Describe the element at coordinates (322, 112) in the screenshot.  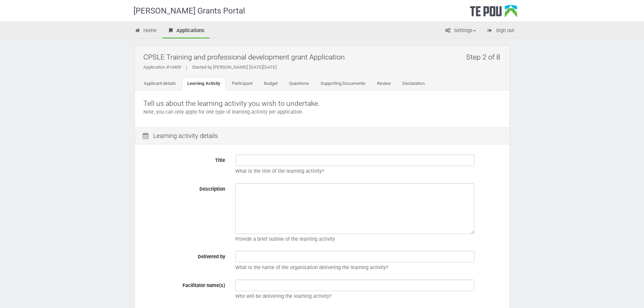
I see `p: Note, you can only apply for one type of learning activity per application.` at that location.